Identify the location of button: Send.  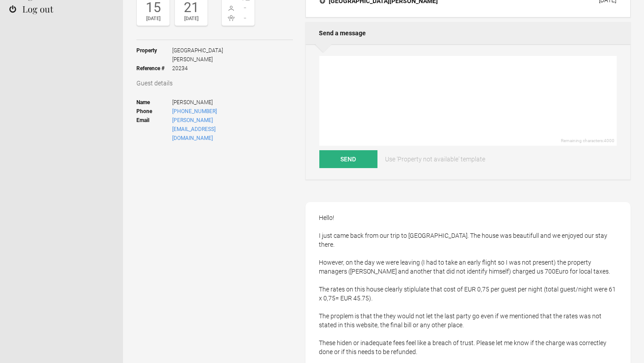
(349, 159).